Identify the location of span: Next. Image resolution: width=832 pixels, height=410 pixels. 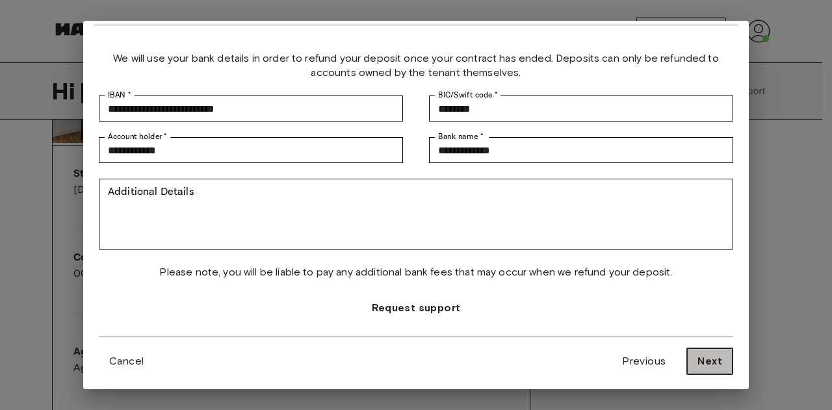
(710, 361).